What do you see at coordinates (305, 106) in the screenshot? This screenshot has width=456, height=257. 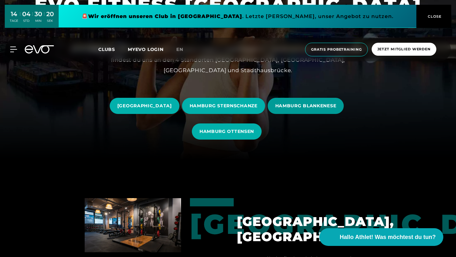 I see `span: HAMBURG BLANKENESE` at bounding box center [305, 106].